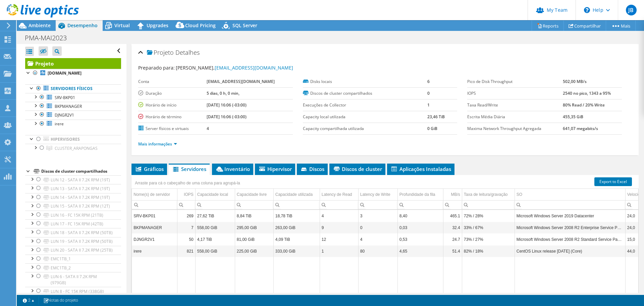 The width and height of the screenshot is (644, 306). Describe the element at coordinates (570, 194) in the screenshot. I see `td: SO Column` at that location.